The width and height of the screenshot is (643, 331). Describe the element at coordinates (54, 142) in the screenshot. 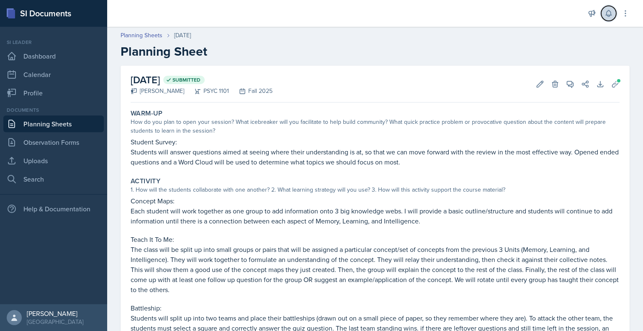

I see `a: Observation Forms` at that location.